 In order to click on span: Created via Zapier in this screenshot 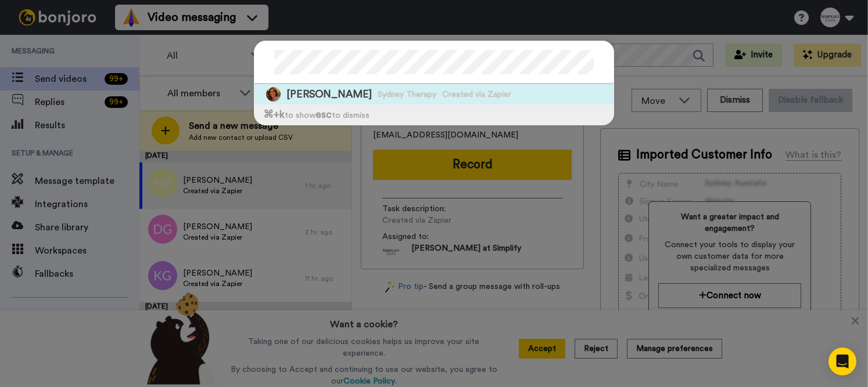, I will do `click(476, 94)`.